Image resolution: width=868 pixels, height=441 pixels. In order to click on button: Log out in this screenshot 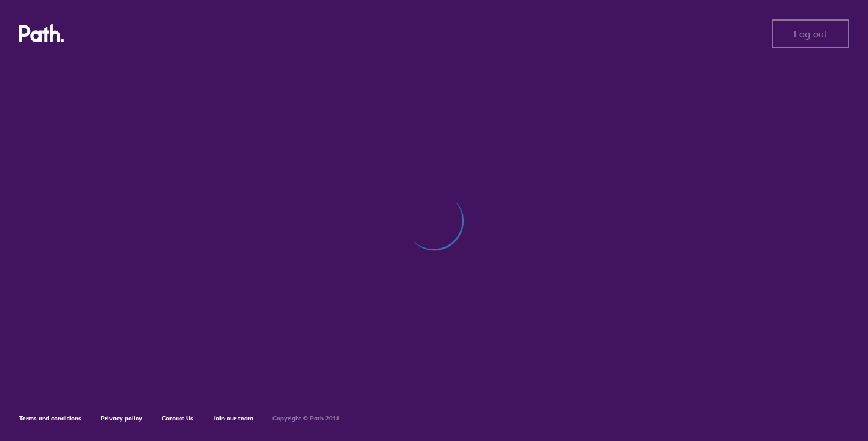, I will do `click(810, 34)`.